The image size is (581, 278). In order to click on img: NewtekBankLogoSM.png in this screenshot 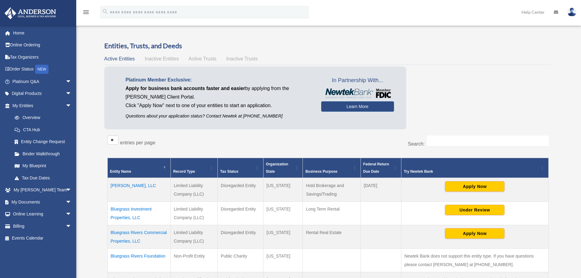, I will do `click(357, 93)`.